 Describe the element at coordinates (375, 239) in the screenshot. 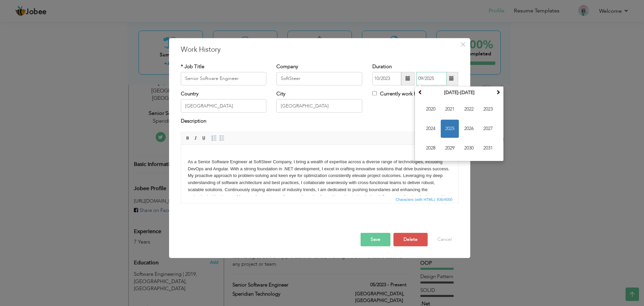

I see `button: Save` at that location.